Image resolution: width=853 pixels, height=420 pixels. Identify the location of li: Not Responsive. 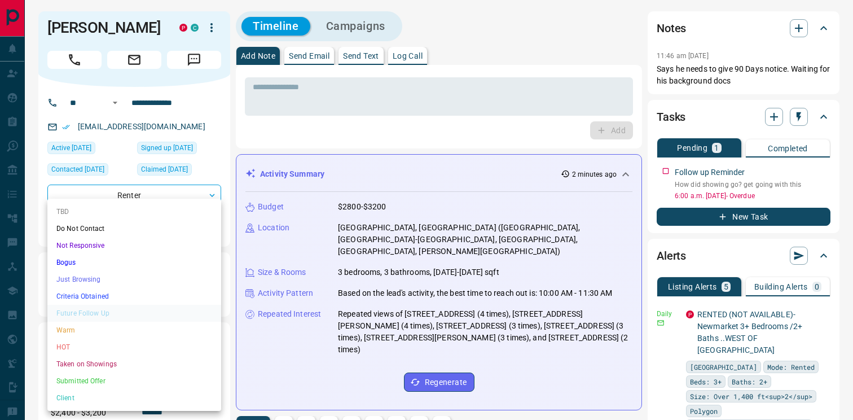
(134, 245).